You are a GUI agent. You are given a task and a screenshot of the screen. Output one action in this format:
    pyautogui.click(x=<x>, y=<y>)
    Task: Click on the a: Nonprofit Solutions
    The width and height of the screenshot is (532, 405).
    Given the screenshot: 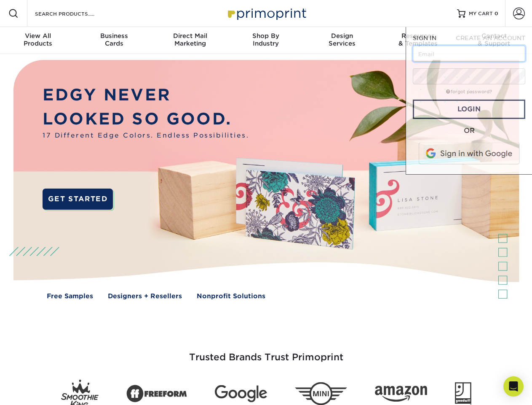 What is the action you would take?
    pyautogui.click(x=231, y=296)
    